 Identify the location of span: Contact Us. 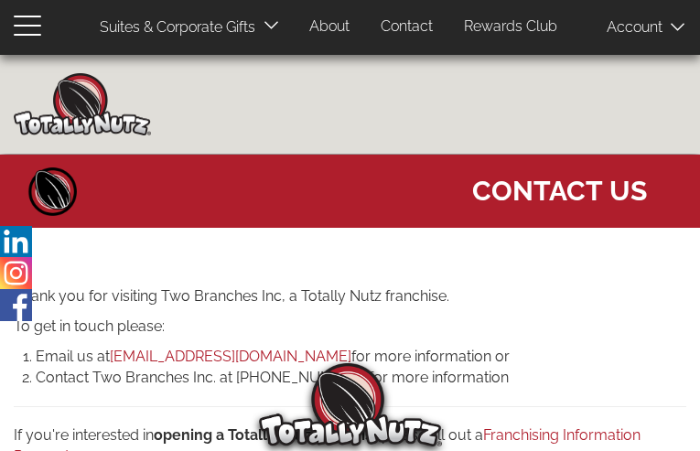
(559, 187).